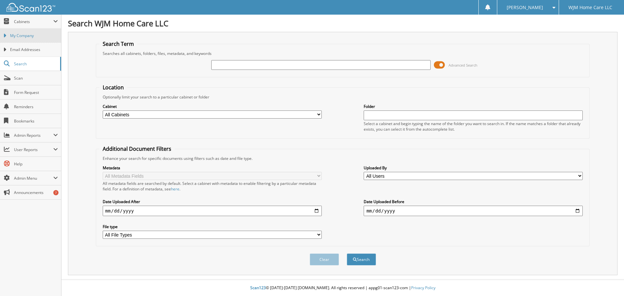  I want to click on span: Scan, so click(36, 78).